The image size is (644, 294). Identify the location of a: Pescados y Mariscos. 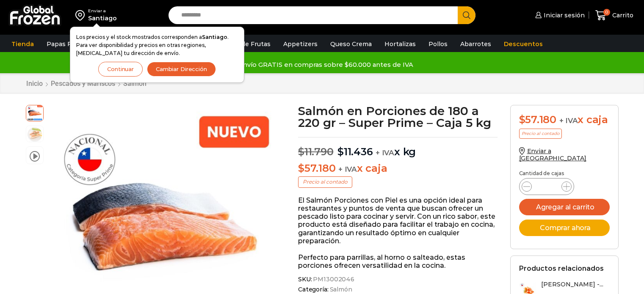
(83, 83).